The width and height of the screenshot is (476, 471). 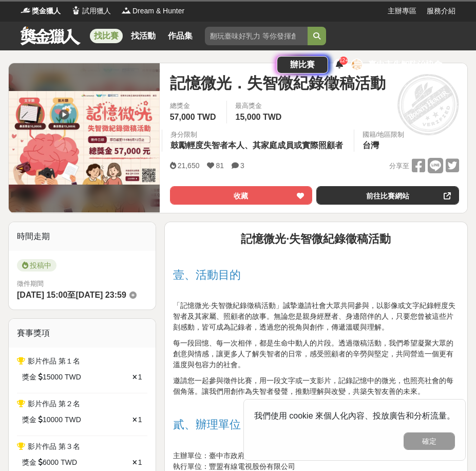 What do you see at coordinates (259, 117) in the screenshot?
I see `span: 15,000 TWD` at bounding box center [259, 117].